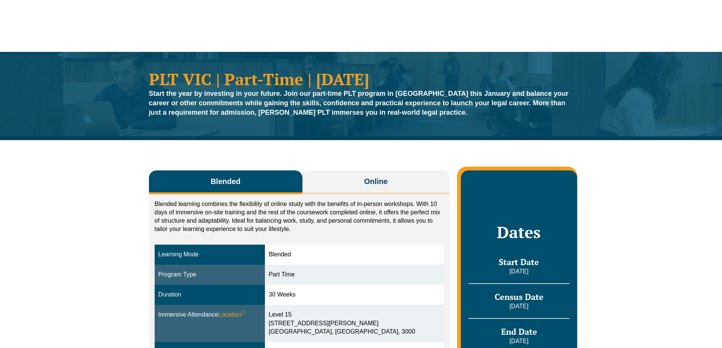 This screenshot has width=722, height=348. Describe the element at coordinates (519, 232) in the screenshot. I see `h2: Dates` at that location.